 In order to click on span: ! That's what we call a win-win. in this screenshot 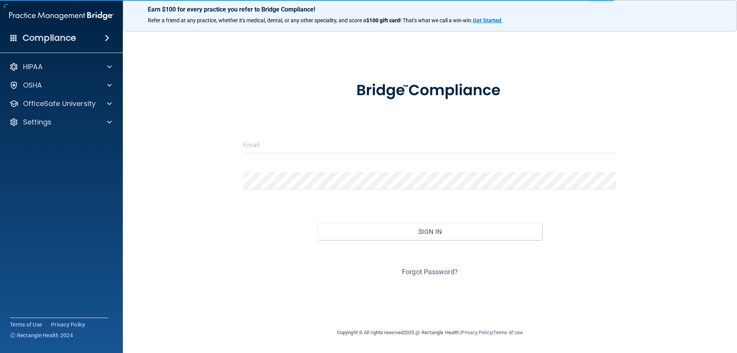, I will do `click(437, 20)`.